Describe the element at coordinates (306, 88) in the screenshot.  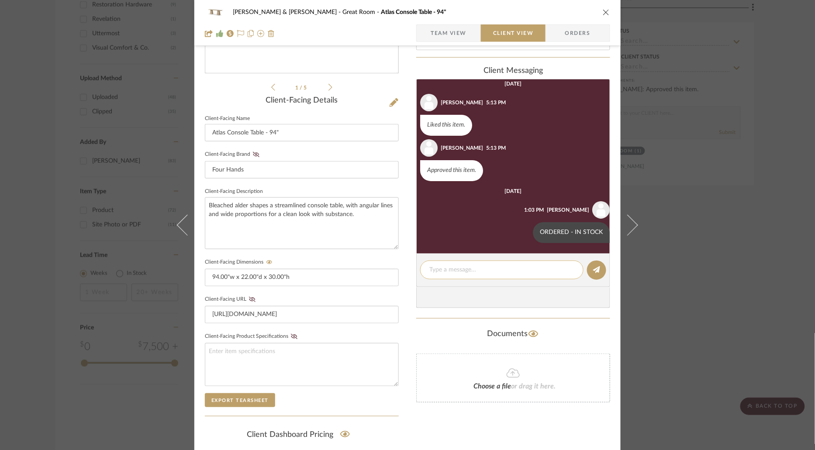
I see `span: 5` at that location.